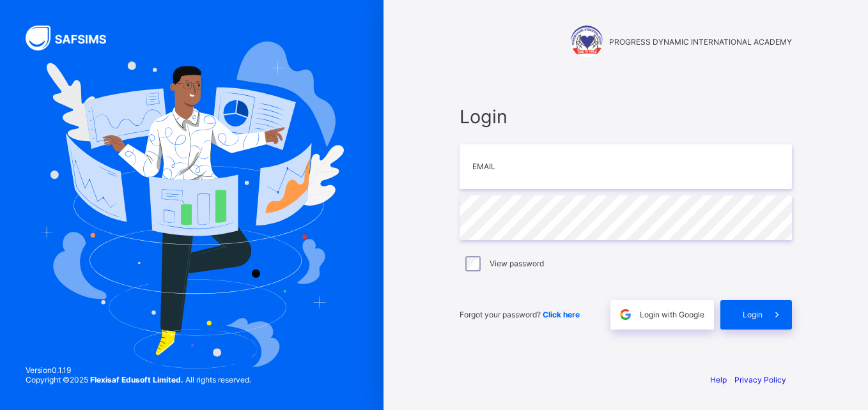 This screenshot has width=868, height=410. I want to click on a: Privacy Policy, so click(760, 379).